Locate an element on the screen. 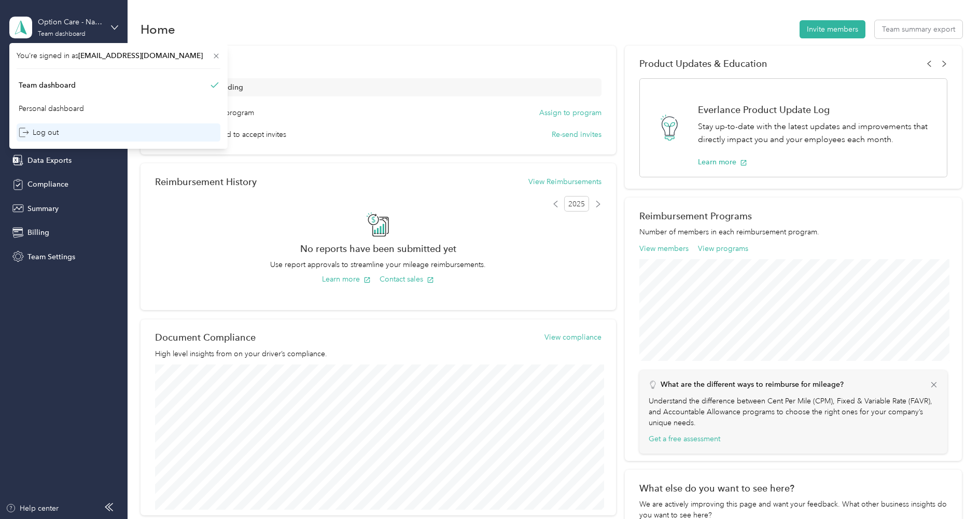 The height and width of the screenshot is (519, 980). button: Get a free assessment is located at coordinates (684, 439).